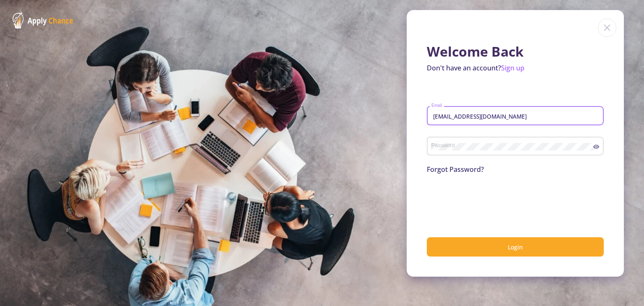 Image resolution: width=644 pixels, height=306 pixels. Describe the element at coordinates (515, 68) in the screenshot. I see `p: Don't have an account?` at that location.